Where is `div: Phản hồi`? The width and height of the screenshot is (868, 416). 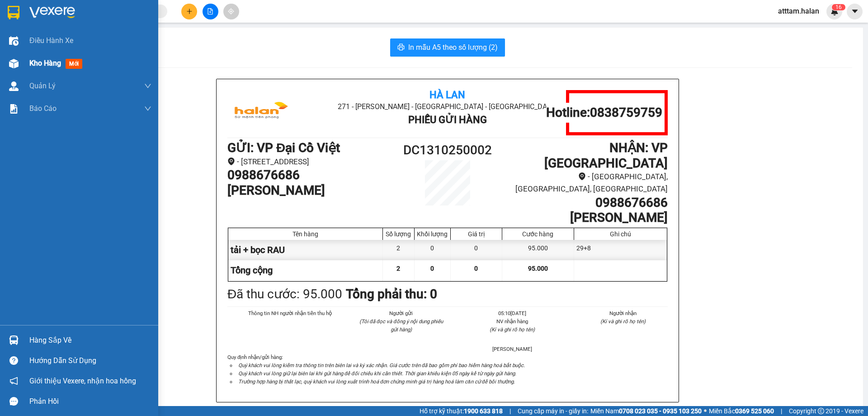 div: Phản hồi is located at coordinates (90, 401).